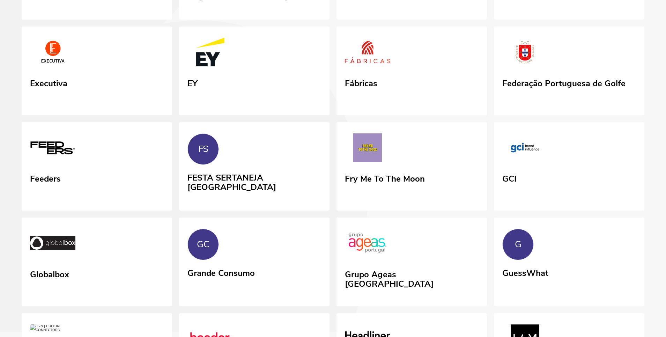 The height and width of the screenshot is (337, 666). Describe the element at coordinates (203, 149) in the screenshot. I see `div: FS` at that location.